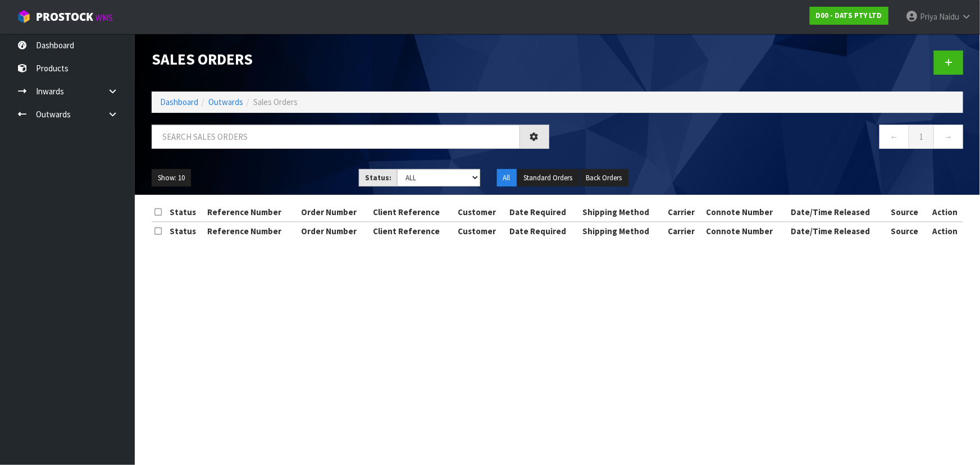  I want to click on h1: Sales Orders, so click(351, 59).